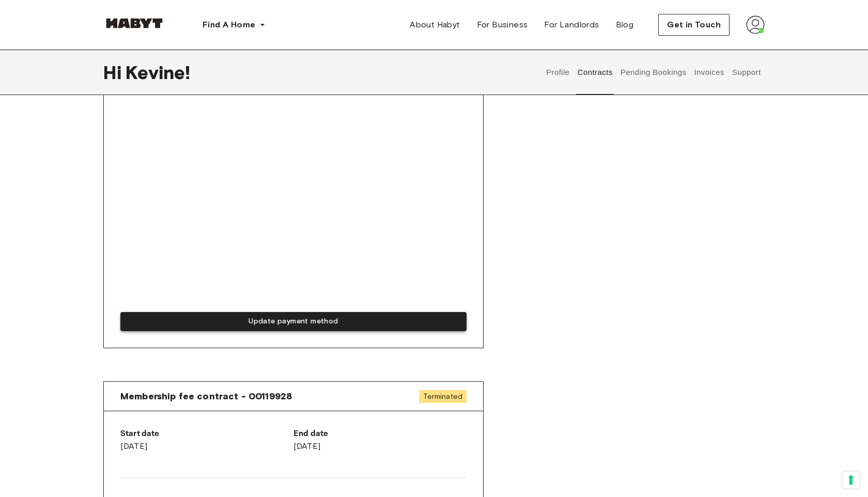  Describe the element at coordinates (746, 73) in the screenshot. I see `button: Support` at that location.